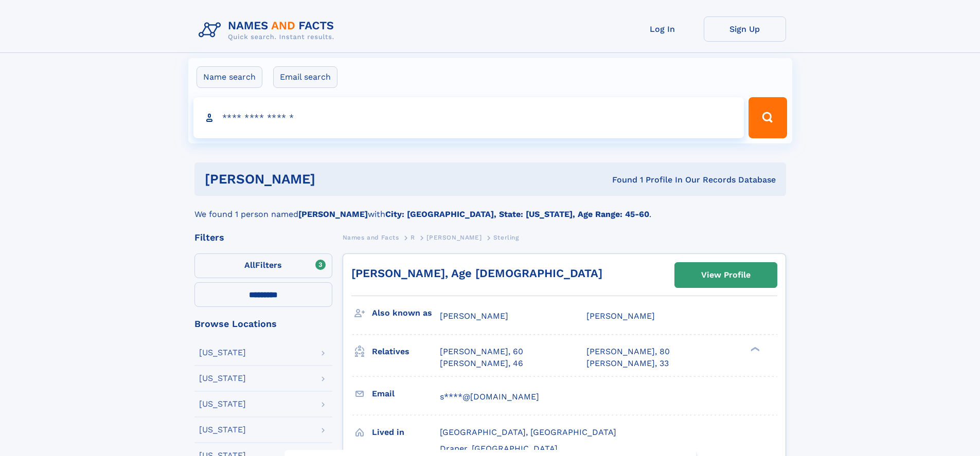 This screenshot has height=456, width=980. What do you see at coordinates (767, 118) in the screenshot?
I see `button: Search Button` at bounding box center [767, 118].